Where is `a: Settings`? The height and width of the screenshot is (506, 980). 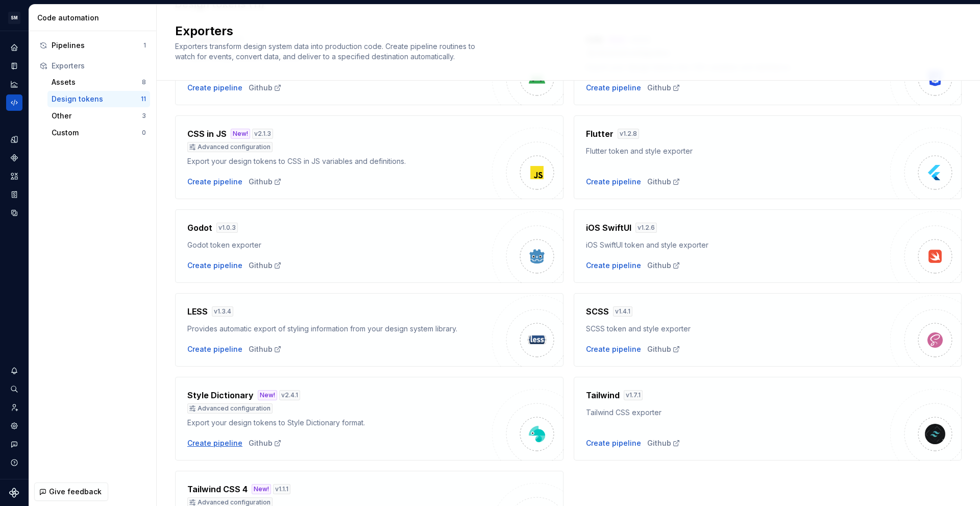 a: Settings is located at coordinates (15, 425).